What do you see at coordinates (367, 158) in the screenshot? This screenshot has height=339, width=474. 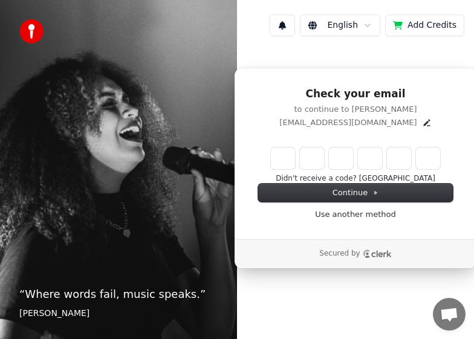 I see `input: Enter verification code` at bounding box center [367, 158].